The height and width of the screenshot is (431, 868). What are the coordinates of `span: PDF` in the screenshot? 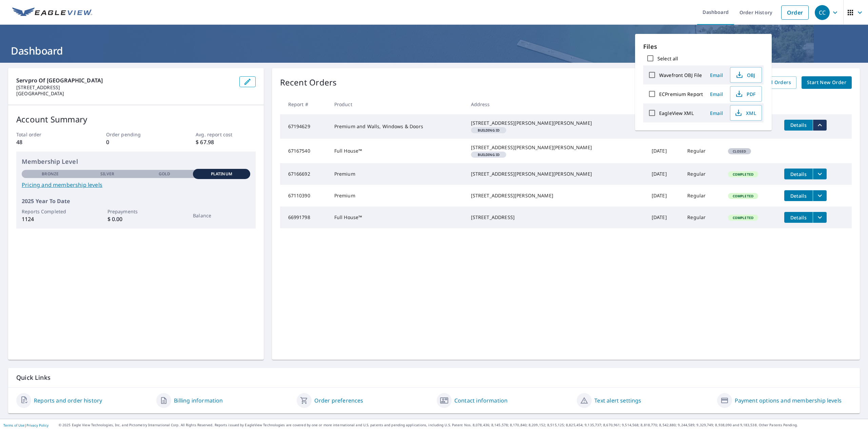 It's located at (745, 94).